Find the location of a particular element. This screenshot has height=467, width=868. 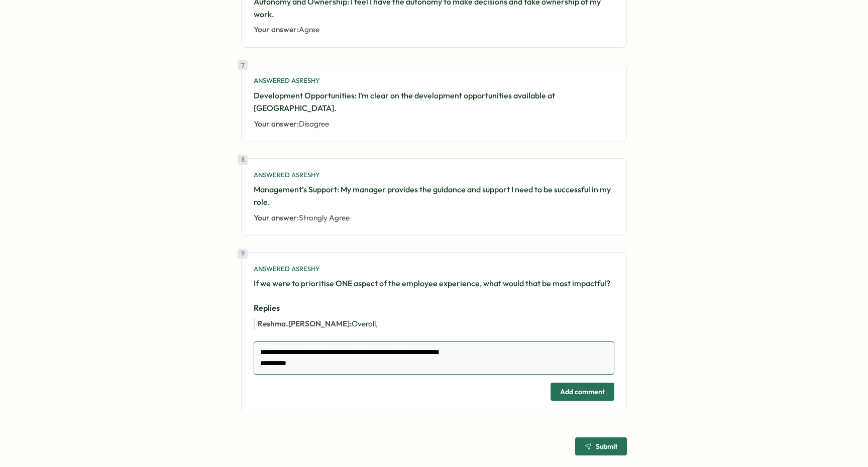

p: If we were to prioritise ONE aspect of the employee experience, what would that be most impactful? is located at coordinates (434, 284).